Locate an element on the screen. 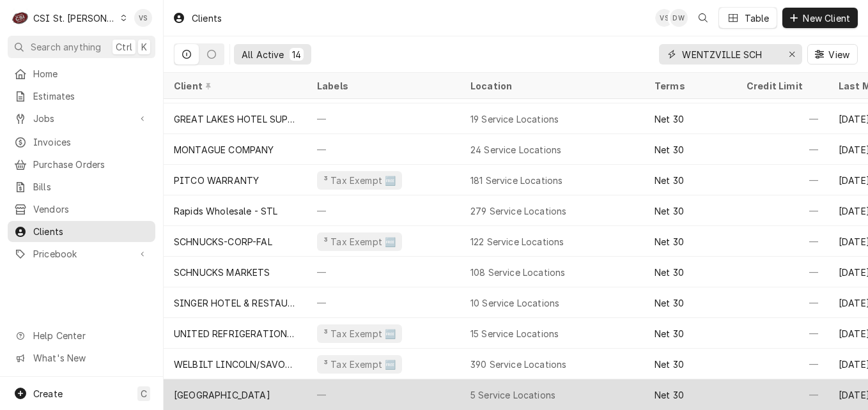 This screenshot has width=868, height=410. button: Search anythingCtrlK is located at coordinates (81, 46).